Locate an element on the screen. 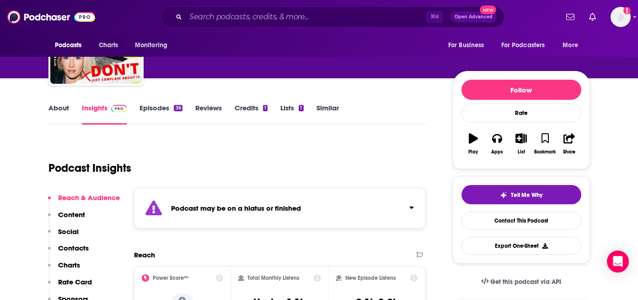  button: Apps is located at coordinates (497, 144).